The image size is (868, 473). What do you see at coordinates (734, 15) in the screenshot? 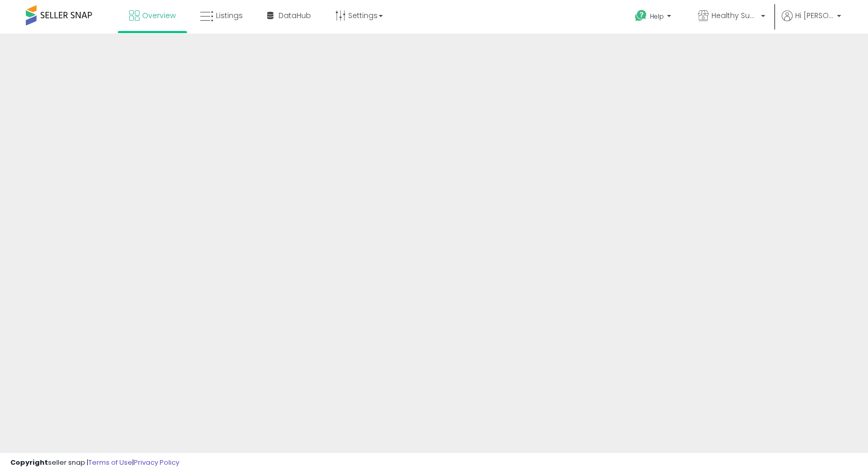
I see `span: Healthy Supply` at bounding box center [734, 15].